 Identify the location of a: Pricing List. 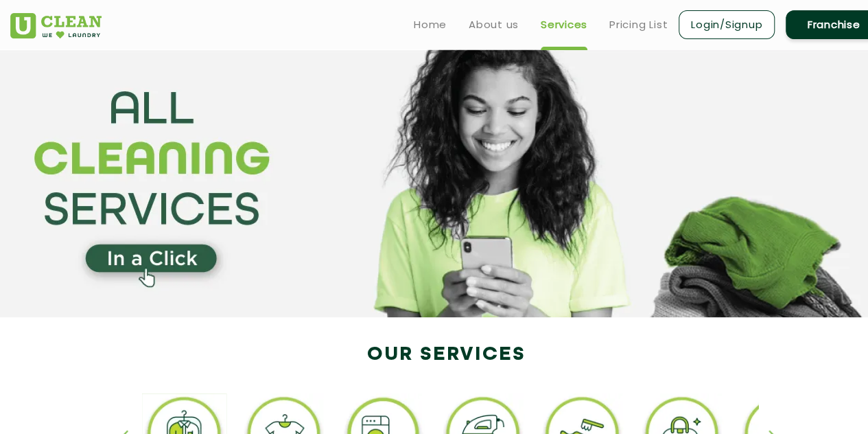
(638, 25).